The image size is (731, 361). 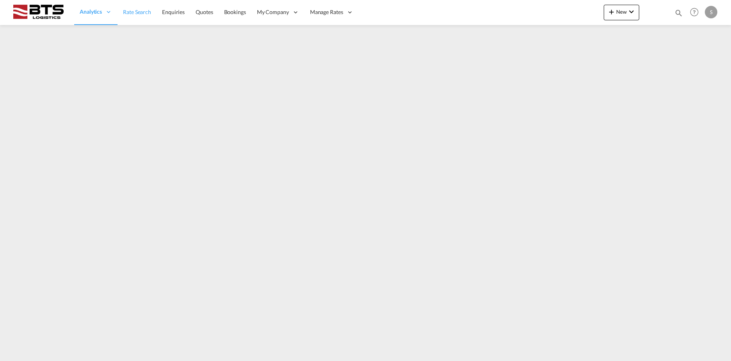 What do you see at coordinates (678, 13) in the screenshot?
I see `md-icon: icon-magnify` at bounding box center [678, 13].